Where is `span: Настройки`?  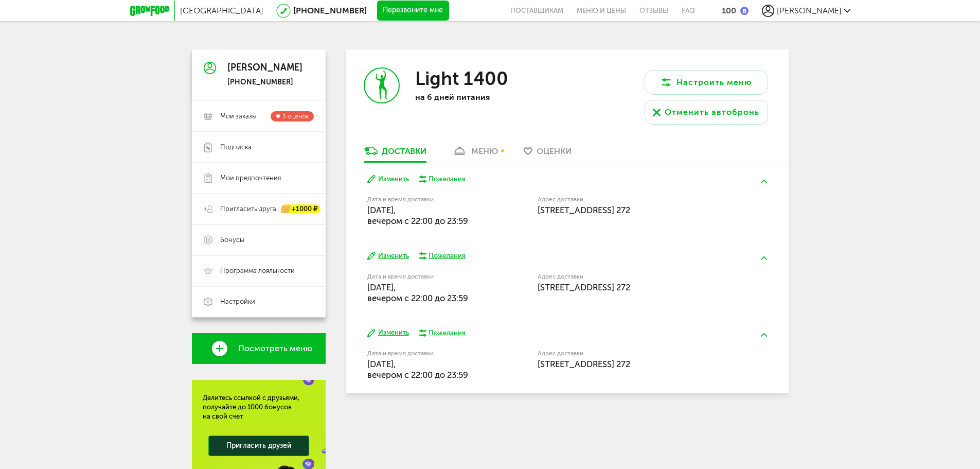
span: Настройки is located at coordinates (237, 302).